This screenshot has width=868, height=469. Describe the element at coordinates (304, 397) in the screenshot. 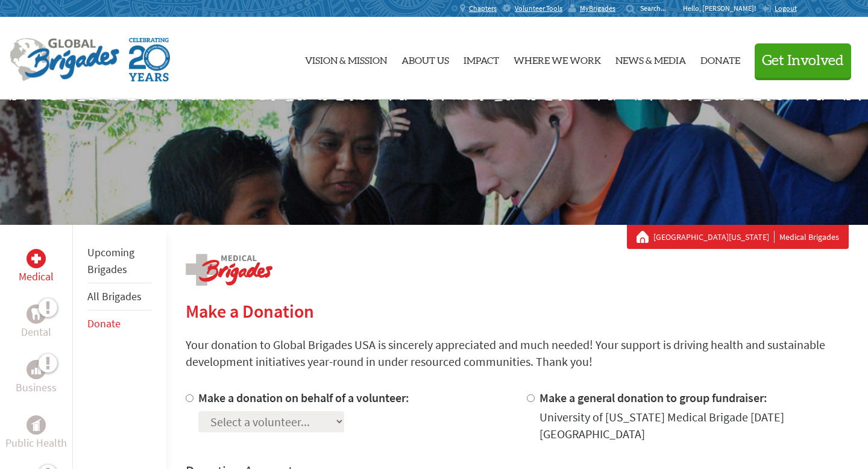

I see `label: Make a donation on behalf of a volunteer:` at that location.